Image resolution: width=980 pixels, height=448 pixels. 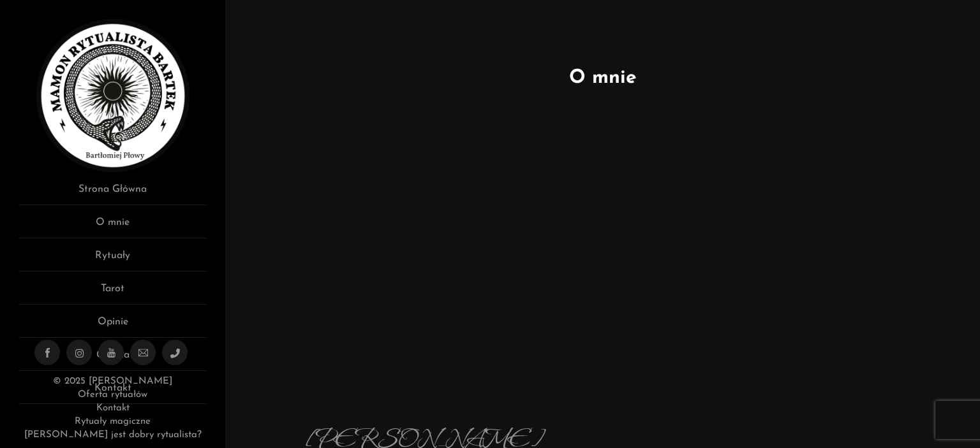 What do you see at coordinates (113, 95) in the screenshot?
I see `img: Rytualista Bartek` at bounding box center [113, 95].